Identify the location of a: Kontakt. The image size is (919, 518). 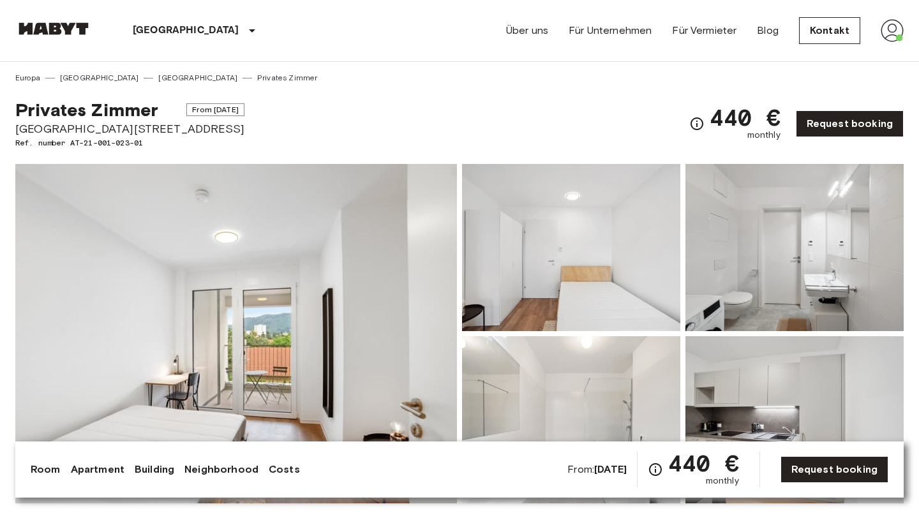
(830, 31).